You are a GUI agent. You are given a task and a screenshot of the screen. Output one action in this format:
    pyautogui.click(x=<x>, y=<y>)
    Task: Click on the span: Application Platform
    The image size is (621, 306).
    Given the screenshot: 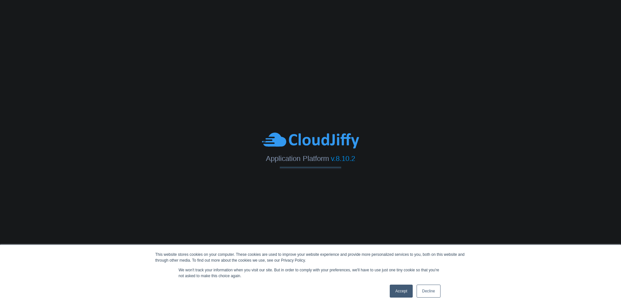 What is the action you would take?
    pyautogui.click(x=297, y=158)
    